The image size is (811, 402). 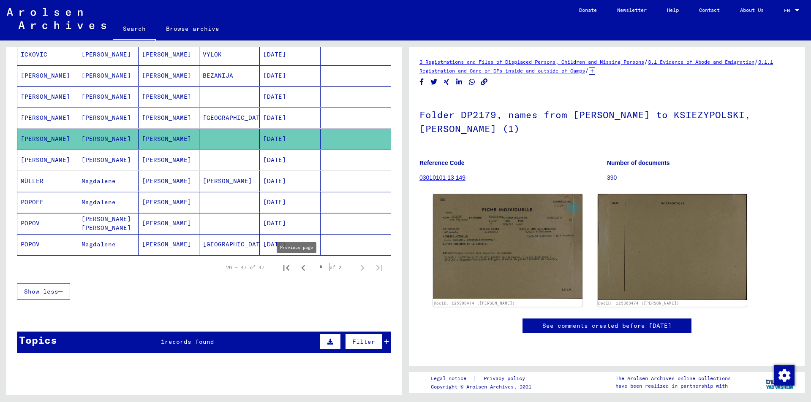 I want to click on mat-cell: BEZANIJA, so click(x=230, y=76).